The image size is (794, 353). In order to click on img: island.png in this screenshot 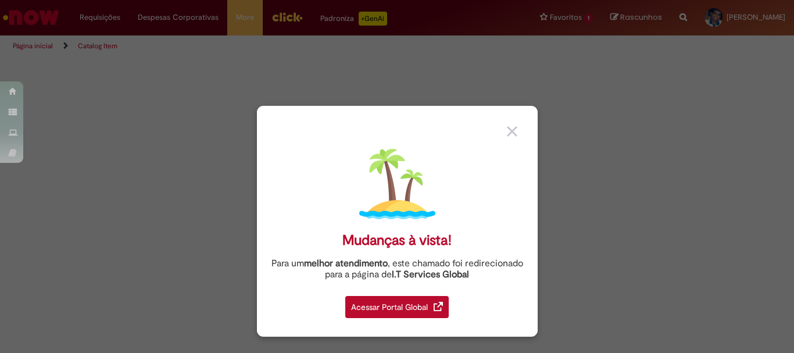, I will do `click(397, 184)`.